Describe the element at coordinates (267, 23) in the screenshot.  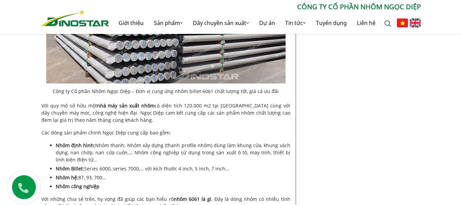
I see `a: Dự án` at that location.